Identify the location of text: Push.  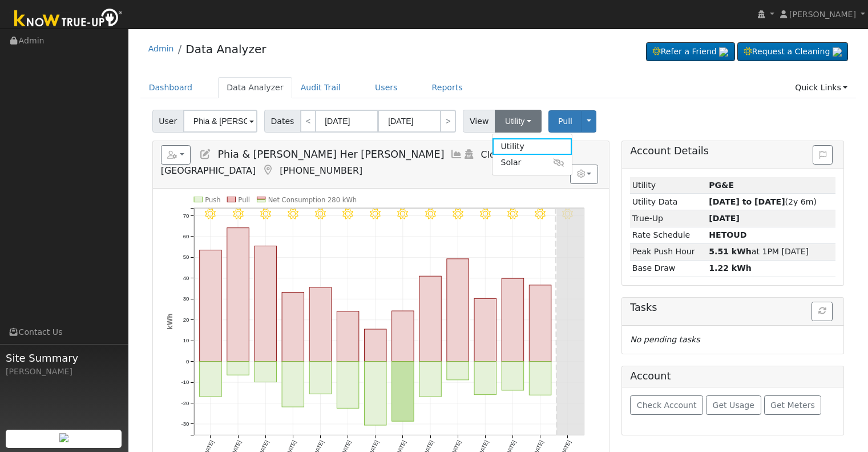
(213, 199).